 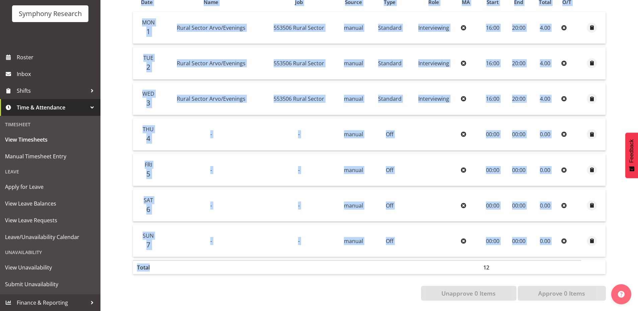 I want to click on a: View Unavailability, so click(x=50, y=267).